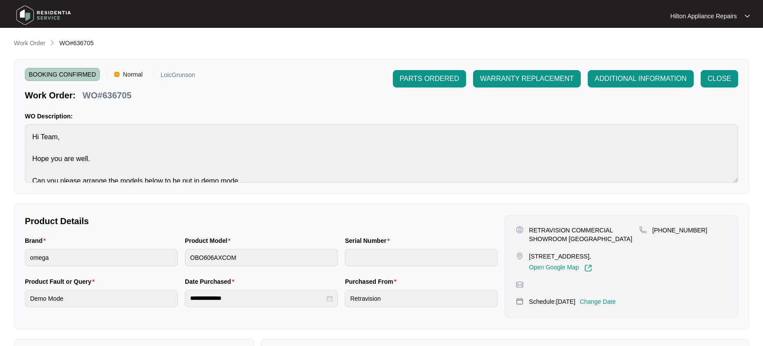 Image resolution: width=763 pixels, height=346 pixels. What do you see at coordinates (61, 282) in the screenshot?
I see `label: Product Fault or Query` at bounding box center [61, 282].